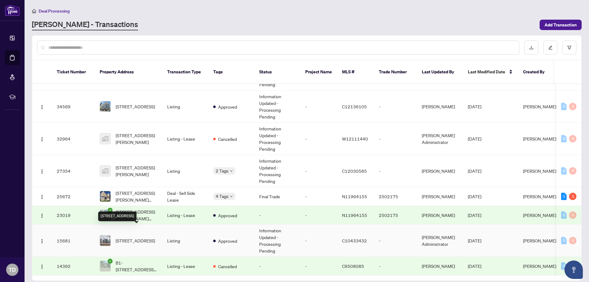  I want to click on td: 23019, so click(73, 215).